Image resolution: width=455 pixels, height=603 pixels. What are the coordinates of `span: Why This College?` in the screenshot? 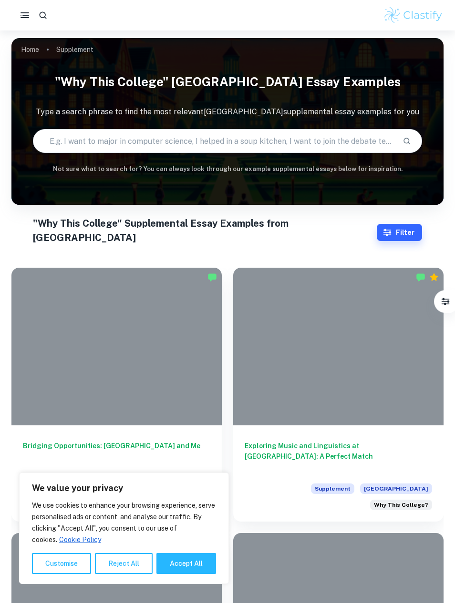 It's located at (401, 505).